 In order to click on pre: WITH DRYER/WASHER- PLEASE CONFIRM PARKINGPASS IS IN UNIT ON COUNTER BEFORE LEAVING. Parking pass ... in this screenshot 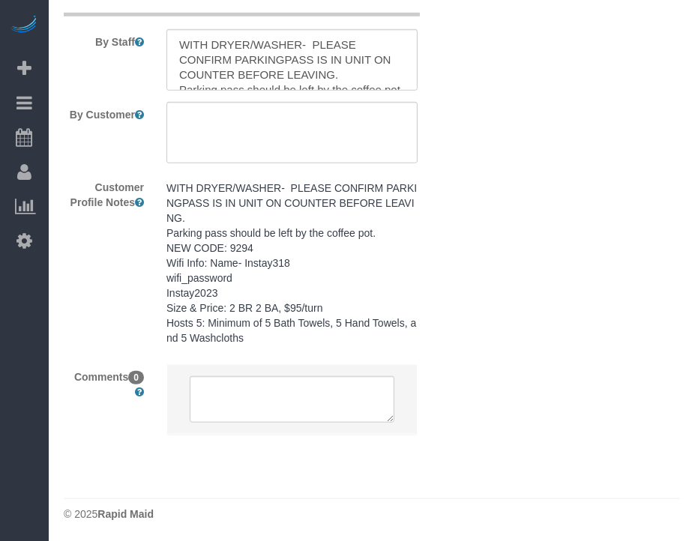, I will do `click(292, 263)`.